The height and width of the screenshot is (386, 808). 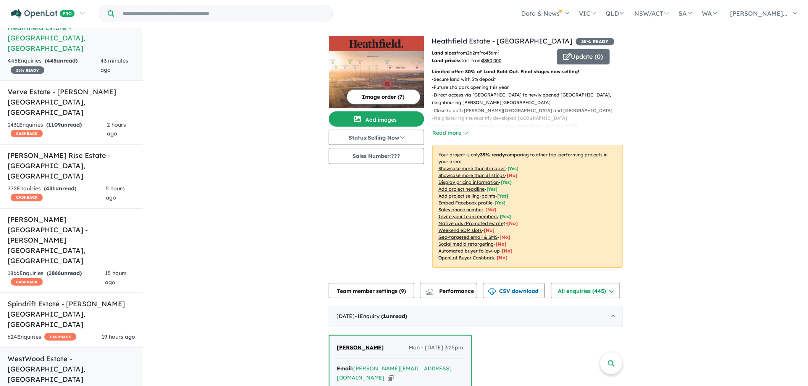 I want to click on div: 772 Enquir ies, so click(x=57, y=194).